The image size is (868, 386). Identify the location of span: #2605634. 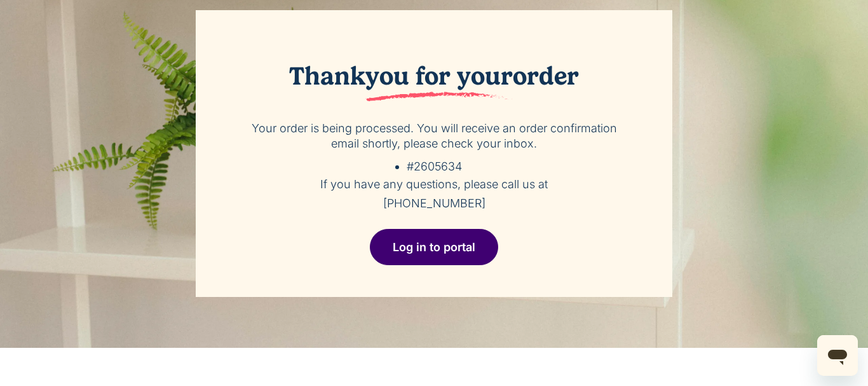
(434, 166).